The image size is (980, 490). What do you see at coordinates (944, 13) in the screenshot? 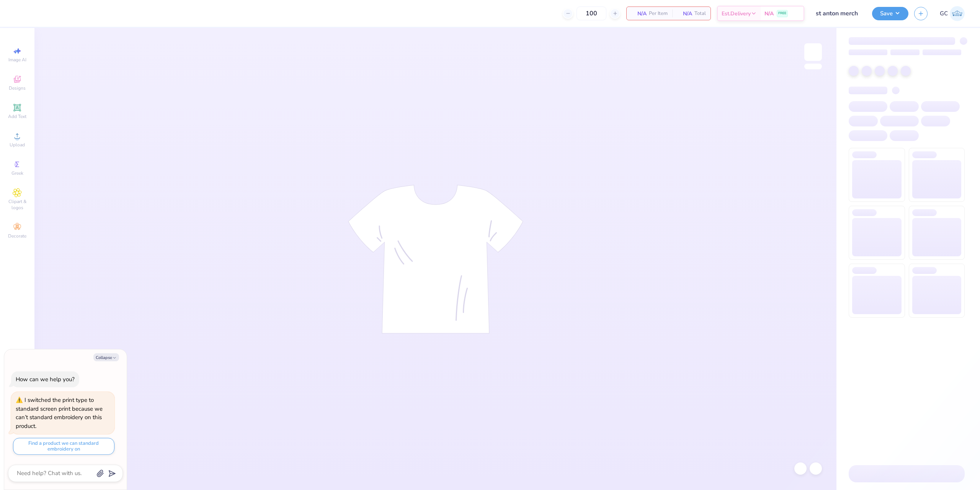
I see `span: GC` at bounding box center [944, 13].